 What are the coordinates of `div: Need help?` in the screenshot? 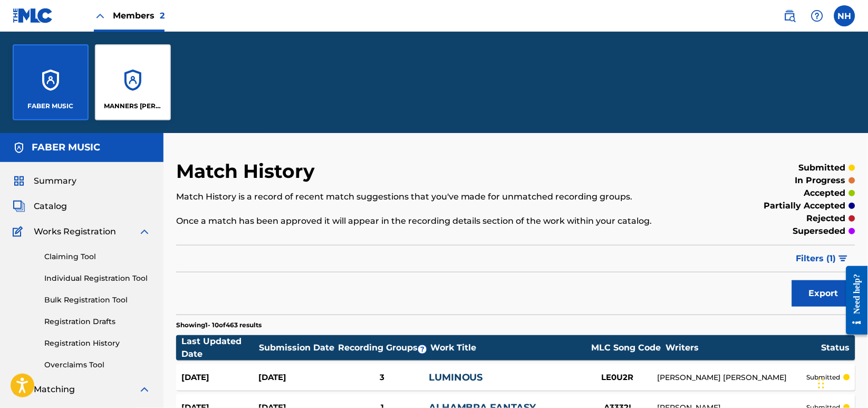 It's located at (18, 36).